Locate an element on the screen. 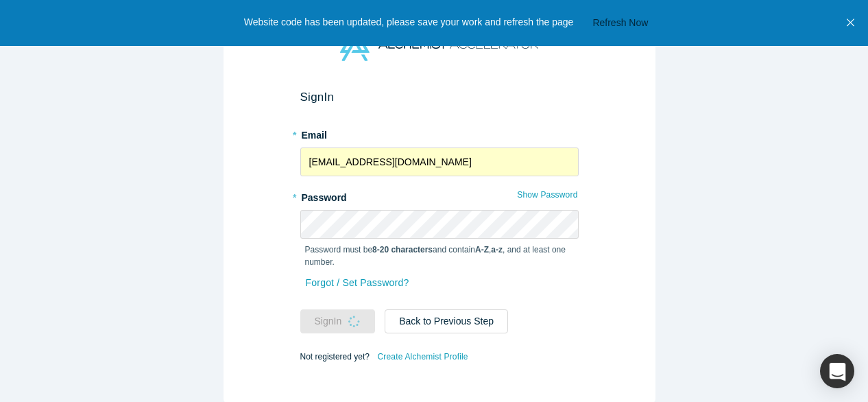 The image size is (868, 402). label: Email is located at coordinates (439, 133).